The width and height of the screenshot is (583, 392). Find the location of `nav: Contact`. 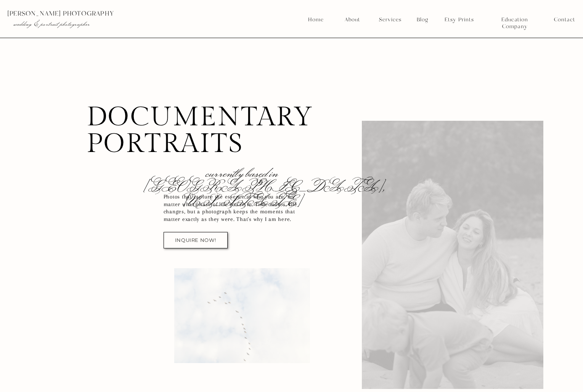

nav: Contact is located at coordinates (565, 20).